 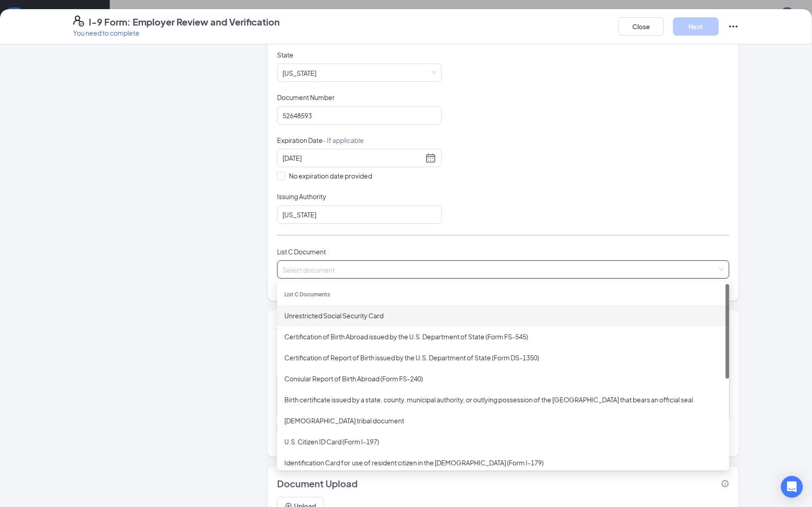 What do you see at coordinates (184, 22) in the screenshot?
I see `h4: I-9 Form: Employer Review and Verification` at bounding box center [184, 22].